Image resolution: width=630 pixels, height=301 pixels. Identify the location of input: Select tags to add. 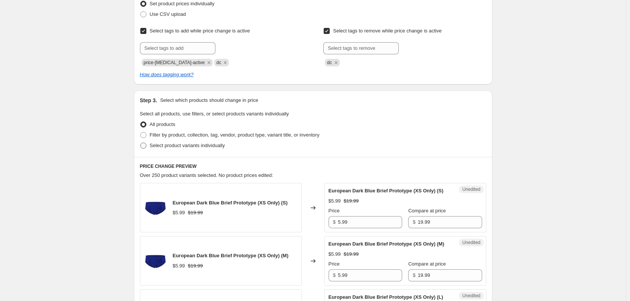
(178, 48).